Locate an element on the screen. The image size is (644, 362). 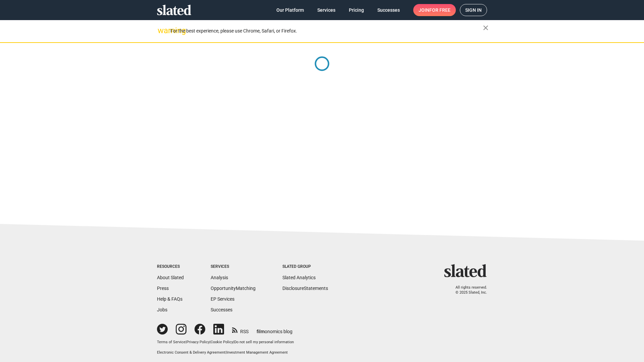
a: Joinfor free is located at coordinates (434, 10).